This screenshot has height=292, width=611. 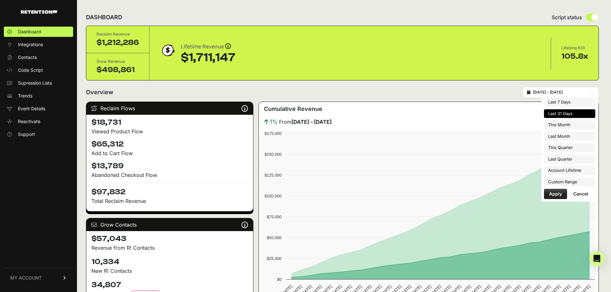 I want to click on span: Script status, so click(x=566, y=17).